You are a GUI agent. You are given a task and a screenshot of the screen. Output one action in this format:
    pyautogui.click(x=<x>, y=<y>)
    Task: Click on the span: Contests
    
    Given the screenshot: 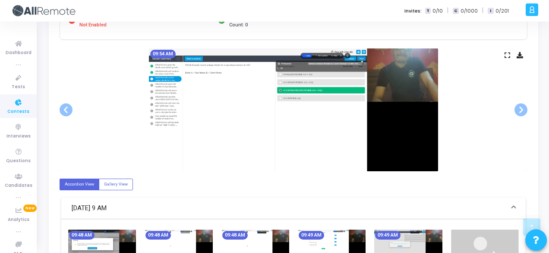 What is the action you would take?
    pyautogui.click(x=18, y=111)
    